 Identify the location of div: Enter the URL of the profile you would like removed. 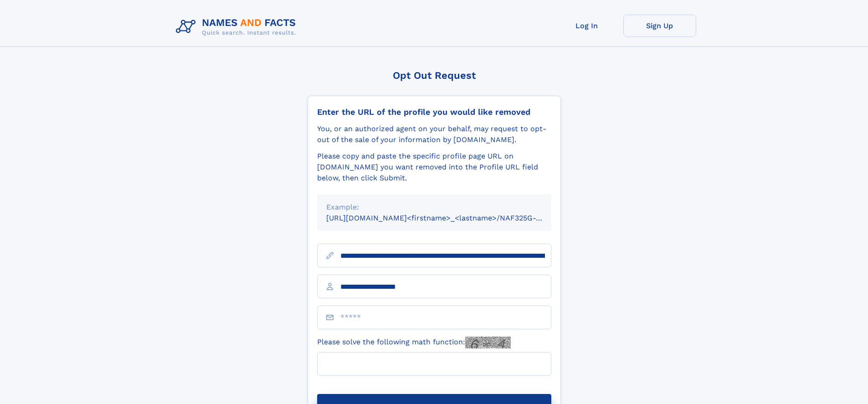
(434, 112).